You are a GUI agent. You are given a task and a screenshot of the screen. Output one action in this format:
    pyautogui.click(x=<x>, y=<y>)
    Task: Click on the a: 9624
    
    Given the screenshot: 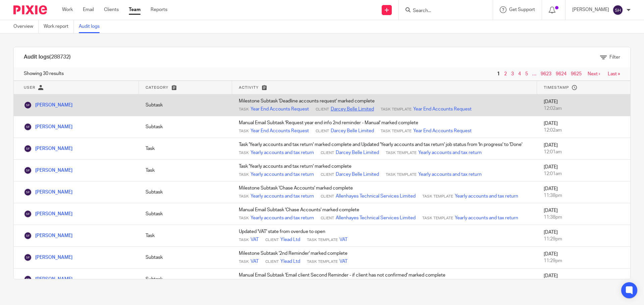 What is the action you would take?
    pyautogui.click(x=561, y=74)
    